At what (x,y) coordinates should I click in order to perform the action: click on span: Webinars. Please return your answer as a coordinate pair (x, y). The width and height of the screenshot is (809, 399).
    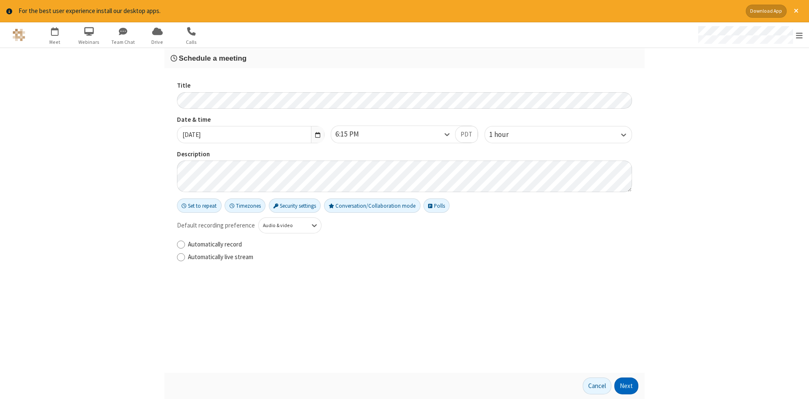
    Looking at the image, I should click on (89, 42).